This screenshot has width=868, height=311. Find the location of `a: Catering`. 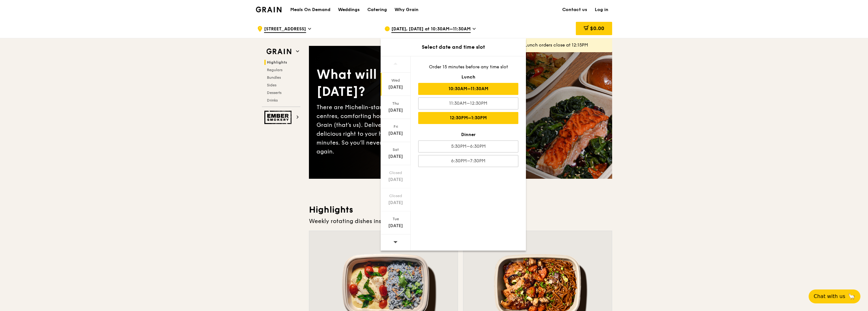

a: Catering is located at coordinates (377, 10).